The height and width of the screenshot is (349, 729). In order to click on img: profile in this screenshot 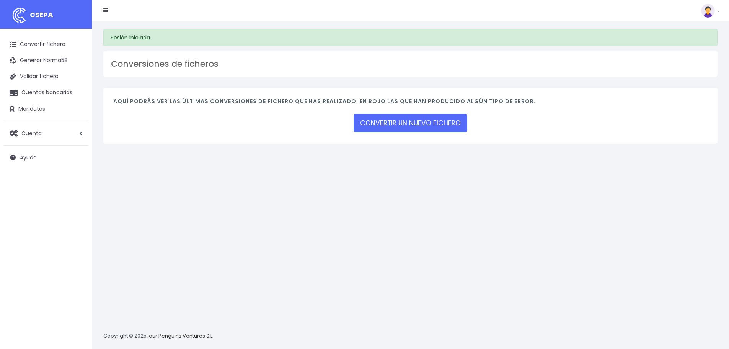, I will do `click(708, 11)`.